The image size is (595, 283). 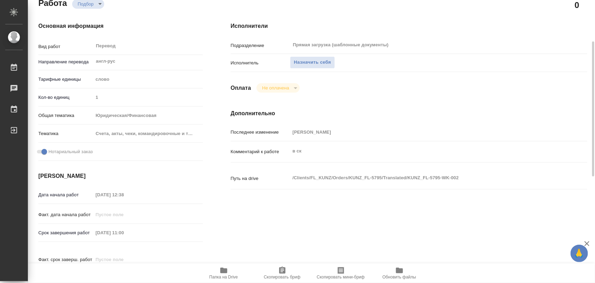 I want to click on button: Назначить себя, so click(x=312, y=62).